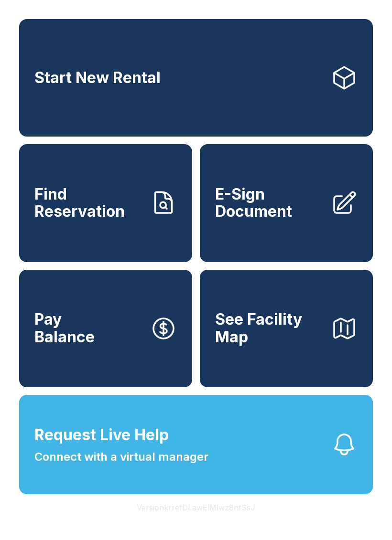 The image size is (392, 540). I want to click on span: E-Sign Document, so click(269, 203).